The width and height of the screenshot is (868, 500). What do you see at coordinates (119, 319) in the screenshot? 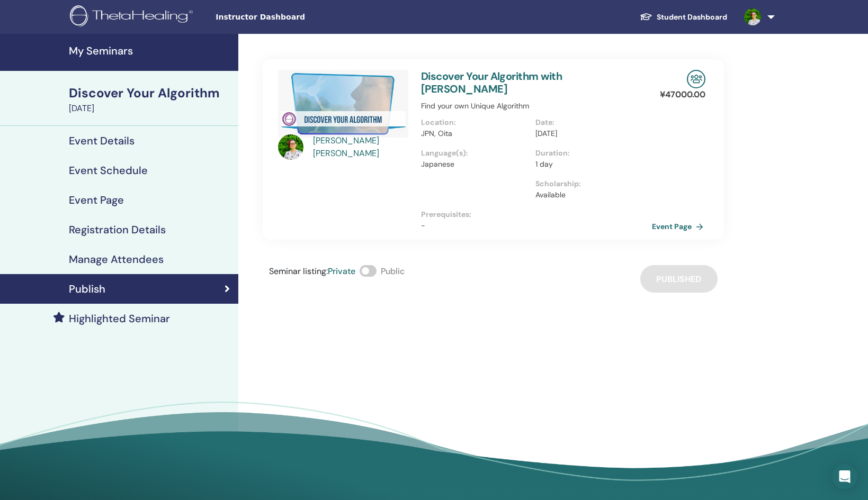
I see `h4: Highlighted Seminar` at bounding box center [119, 319].